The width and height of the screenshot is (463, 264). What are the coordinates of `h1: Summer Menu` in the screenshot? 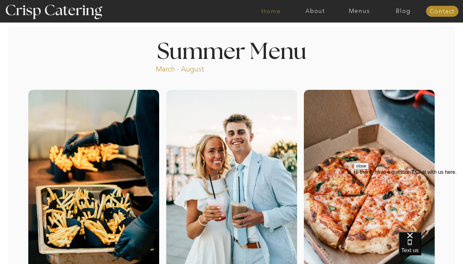 It's located at (232, 50).